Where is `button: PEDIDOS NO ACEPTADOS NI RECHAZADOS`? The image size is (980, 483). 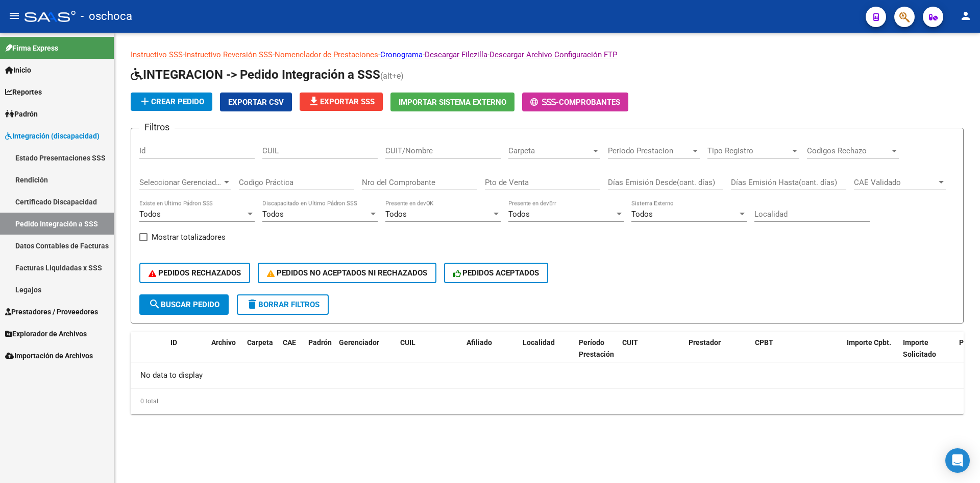 button: PEDIDOS NO ACEPTADOS NI RECHAZADOS is located at coordinates (347, 273).